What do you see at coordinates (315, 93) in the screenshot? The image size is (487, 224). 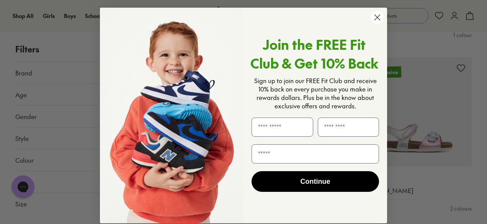 I see `span: Sign up to join our FREE Fit Club and receive 10% back on every purchase you make in rewards doll...` at bounding box center [315, 93].